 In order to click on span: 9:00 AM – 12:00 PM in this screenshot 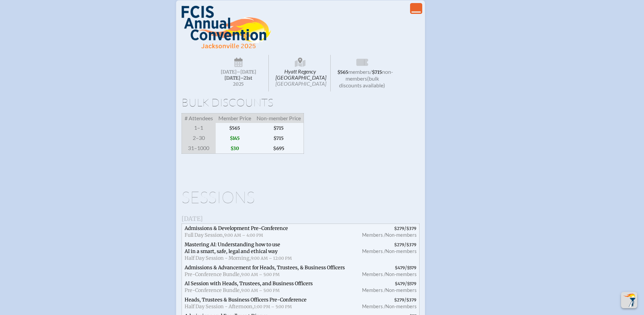, I will do `click(271, 258)`.